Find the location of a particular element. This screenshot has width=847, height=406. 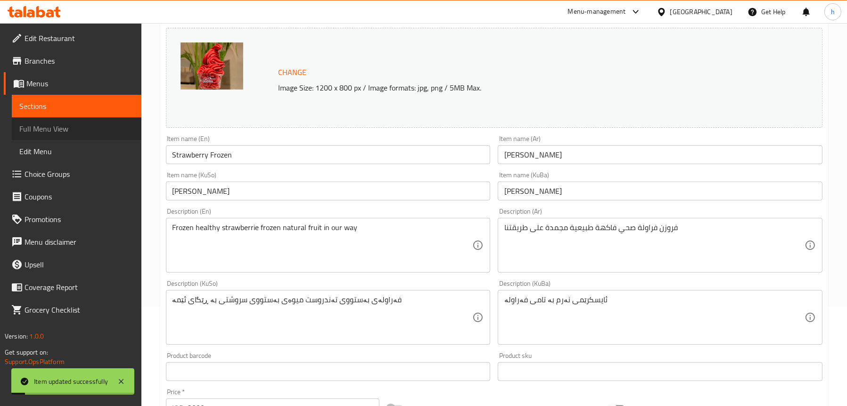

span: Upsell is located at coordinates (79, 264).